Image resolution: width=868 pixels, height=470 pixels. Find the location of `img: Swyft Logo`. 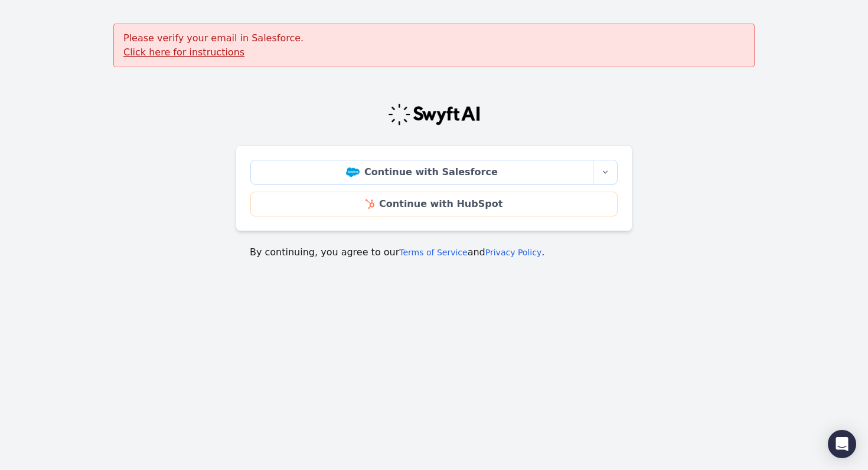

img: Swyft Logo is located at coordinates (434, 114).